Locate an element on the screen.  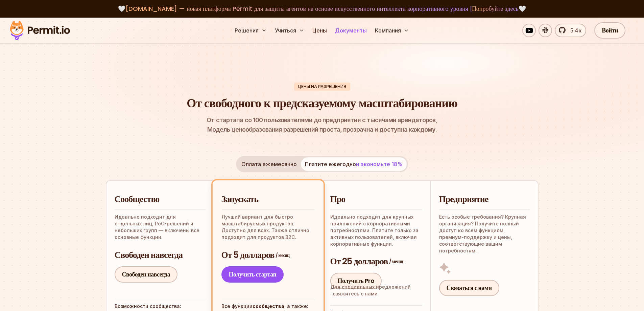
a: Свободен навсегда is located at coordinates (146, 274).